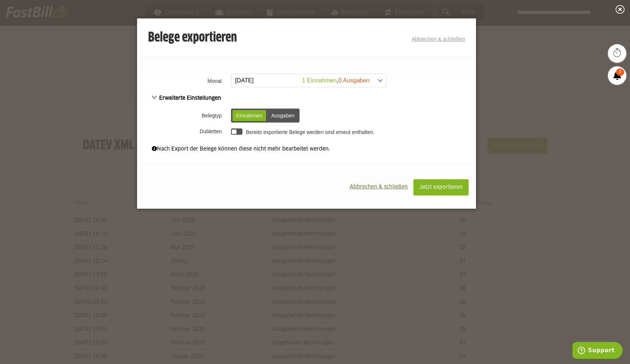  What do you see at coordinates (379, 187) in the screenshot?
I see `button: Abbrechen & schließen` at bounding box center [379, 187].